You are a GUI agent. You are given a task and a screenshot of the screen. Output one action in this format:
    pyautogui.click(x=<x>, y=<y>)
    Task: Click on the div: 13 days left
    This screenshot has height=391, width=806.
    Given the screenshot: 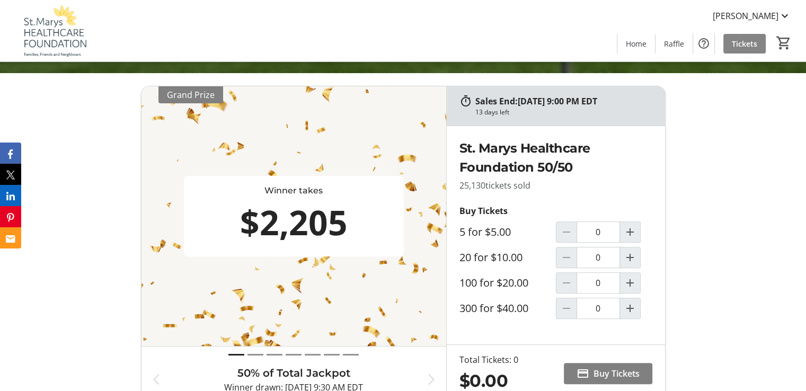 What is the action you would take?
    pyautogui.click(x=492, y=112)
    